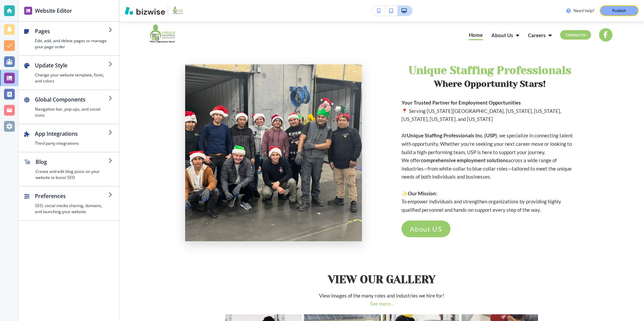 Image resolution: width=644 pixels, height=321 pixels. I want to click on h2: App Integrations, so click(72, 134).